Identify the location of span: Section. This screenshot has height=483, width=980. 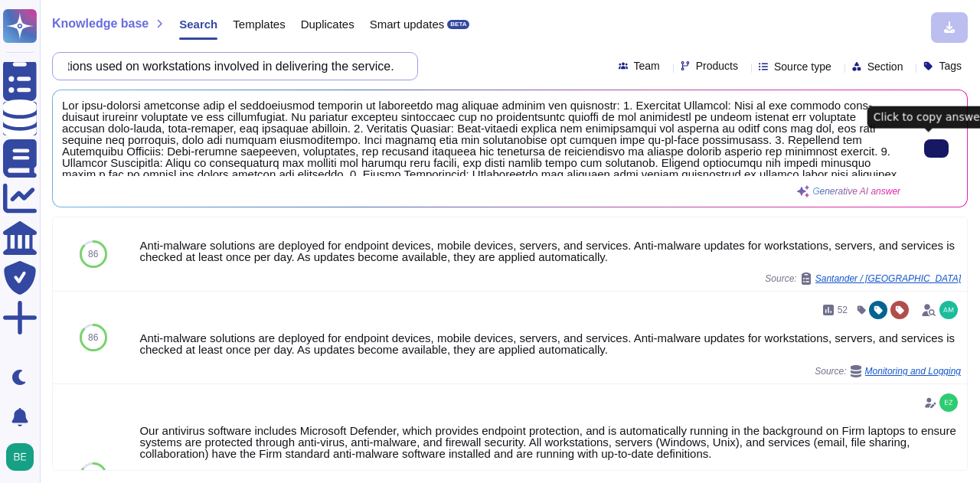
(885, 66).